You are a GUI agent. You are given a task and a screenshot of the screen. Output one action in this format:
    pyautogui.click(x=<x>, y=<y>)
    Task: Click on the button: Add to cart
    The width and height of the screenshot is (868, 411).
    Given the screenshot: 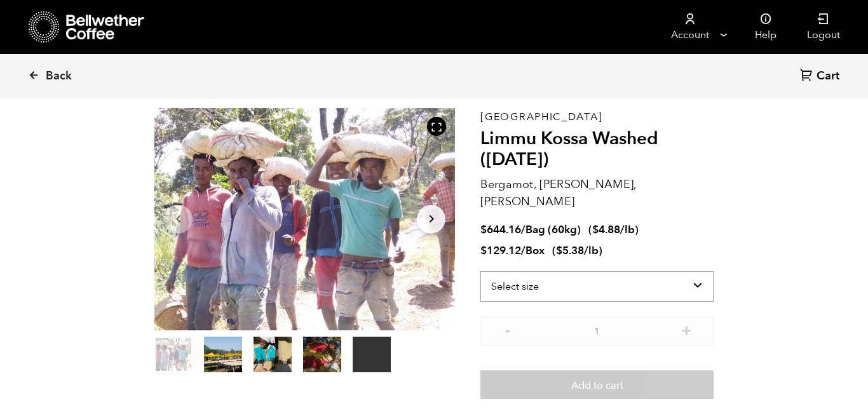 What is the action you would take?
    pyautogui.click(x=596, y=385)
    